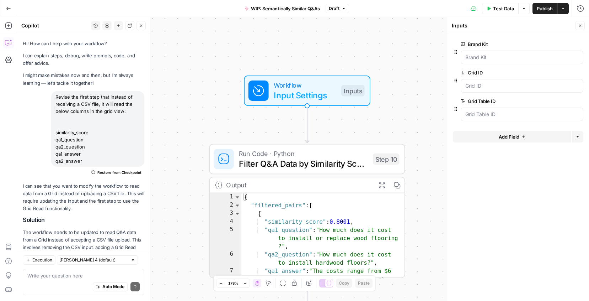  What do you see at coordinates (42, 260) in the screenshot?
I see `span: Execution` at bounding box center [42, 260].